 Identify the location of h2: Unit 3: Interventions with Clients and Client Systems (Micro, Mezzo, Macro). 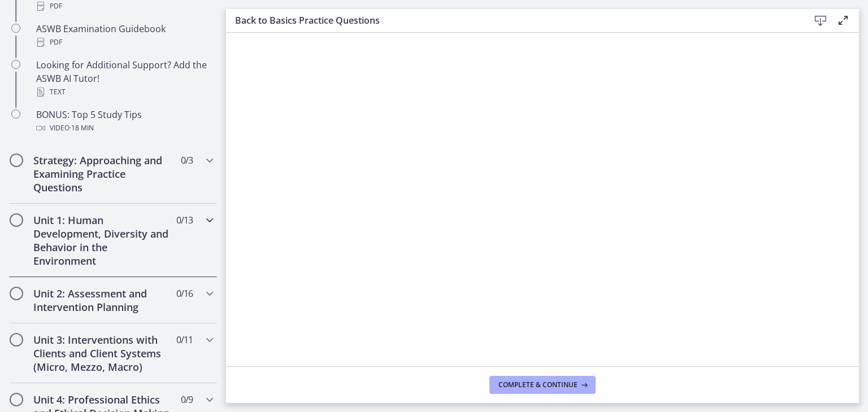
(102, 354).